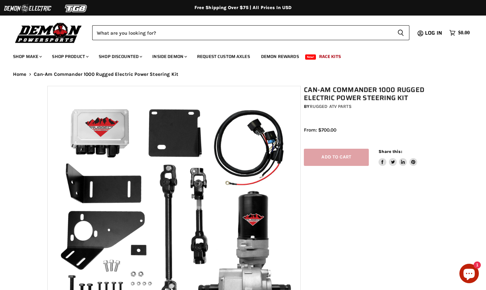 Image resolution: width=486 pixels, height=290 pixels. What do you see at coordinates (469, 274) in the screenshot?
I see `inbox-online-store-chat: Shopify online store chat` at bounding box center [469, 274].